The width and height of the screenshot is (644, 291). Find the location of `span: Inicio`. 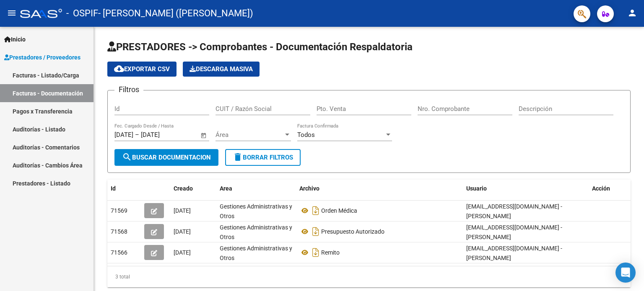

span: Inicio is located at coordinates (15, 39).